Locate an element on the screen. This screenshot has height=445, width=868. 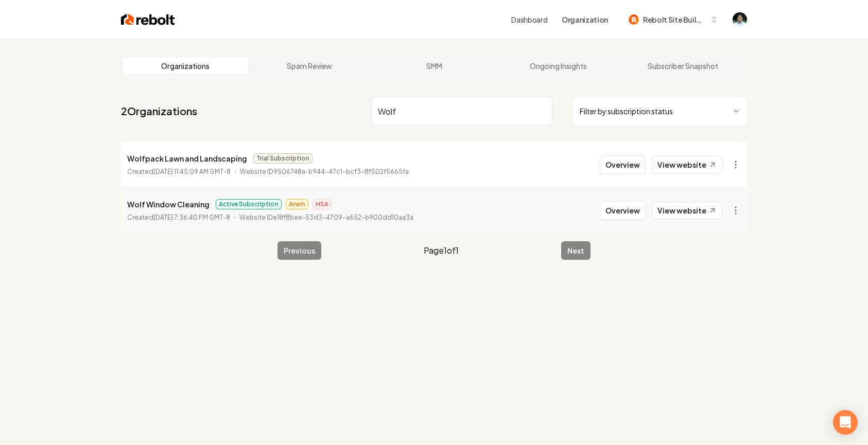
button: Organization is located at coordinates (585, 20).